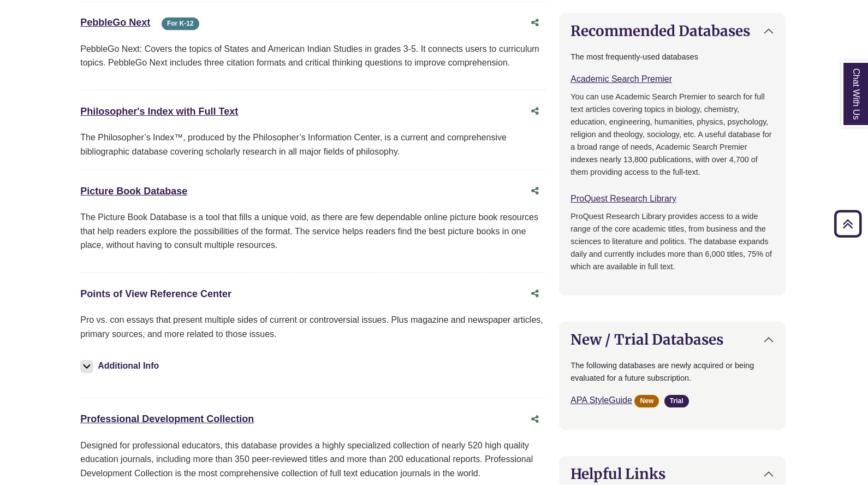 Image resolution: width=868 pixels, height=485 pixels. Describe the element at coordinates (601, 400) in the screenshot. I see `a: APA StyleGuide` at that location.